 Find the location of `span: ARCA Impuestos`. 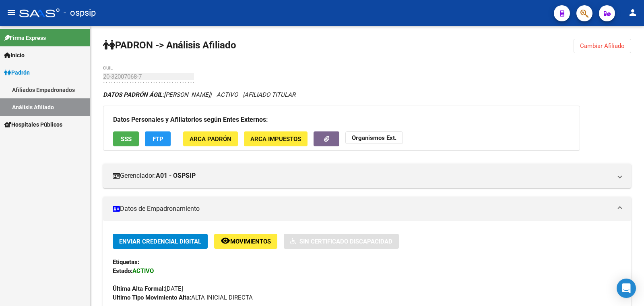

span: ARCA Impuestos is located at coordinates (276, 139).